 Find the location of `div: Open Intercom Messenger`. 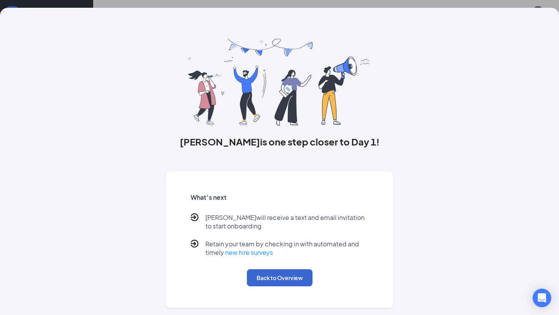

div: Open Intercom Messenger is located at coordinates (542, 298).